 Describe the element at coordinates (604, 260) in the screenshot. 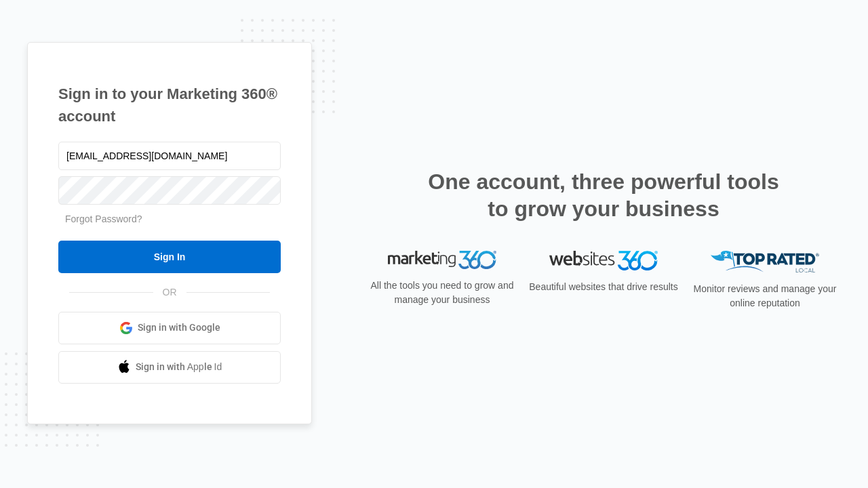

I see `img: Websites 360` at that location.